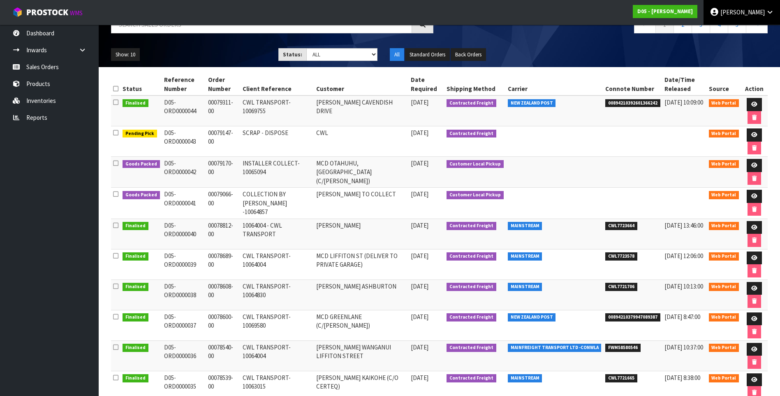 This screenshot has height=396, width=780. What do you see at coordinates (223, 111) in the screenshot?
I see `td: 00079311-00` at bounding box center [223, 111].